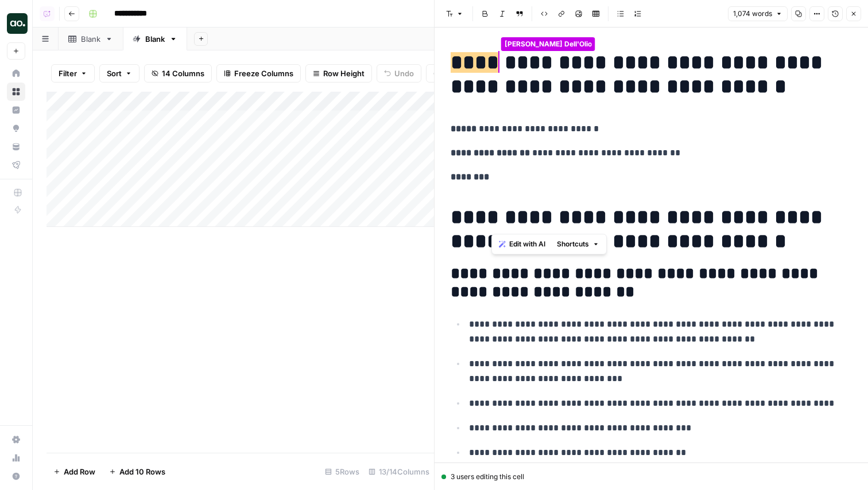  I want to click on a: Browse, so click(16, 91).